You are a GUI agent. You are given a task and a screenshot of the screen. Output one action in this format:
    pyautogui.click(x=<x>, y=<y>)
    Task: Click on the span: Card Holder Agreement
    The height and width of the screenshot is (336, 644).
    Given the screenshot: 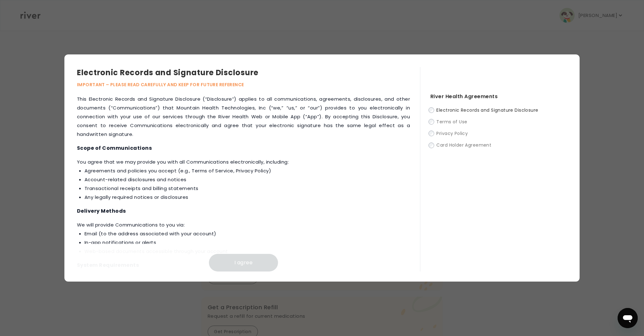 What is the action you would take?
    pyautogui.click(x=463, y=146)
    